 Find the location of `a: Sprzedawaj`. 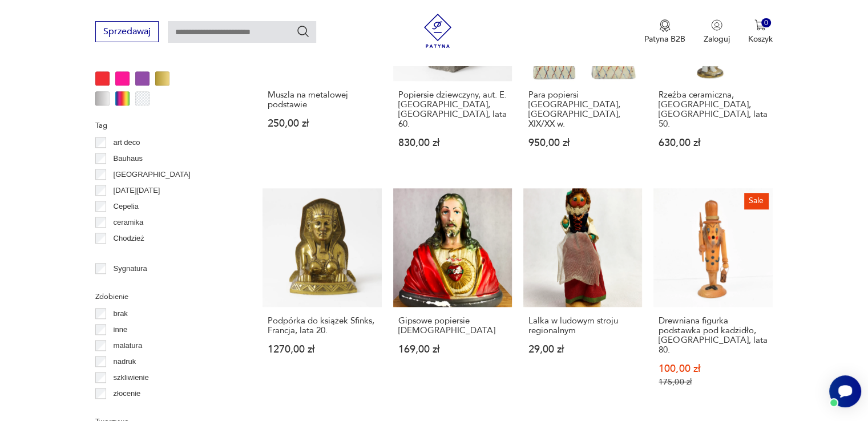

a: Sprzedawaj is located at coordinates (127, 32).